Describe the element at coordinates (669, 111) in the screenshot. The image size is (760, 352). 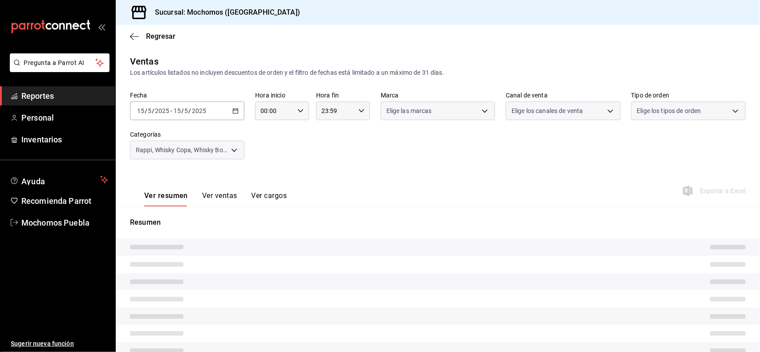
I see `span: Elige los tipos de orden` at that location.